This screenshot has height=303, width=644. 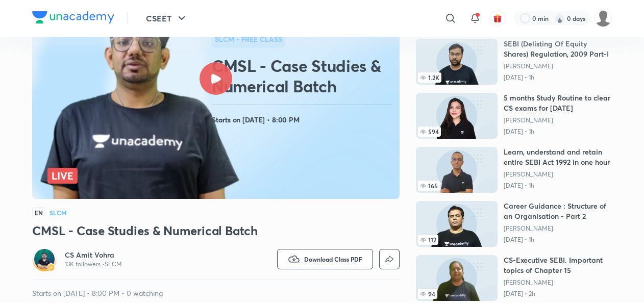 I want to click on span: Download Class PDF, so click(x=333, y=259).